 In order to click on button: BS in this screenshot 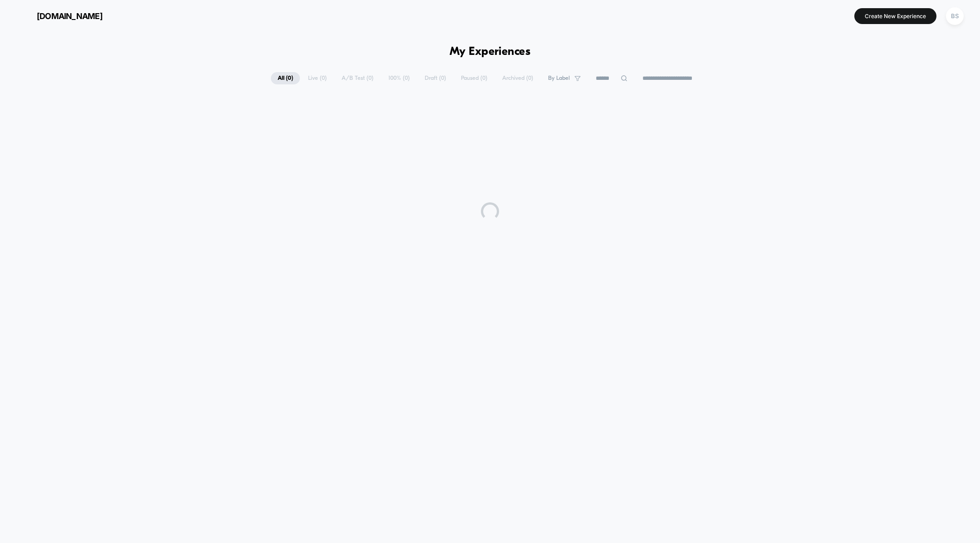, I will do `click(955, 16)`.